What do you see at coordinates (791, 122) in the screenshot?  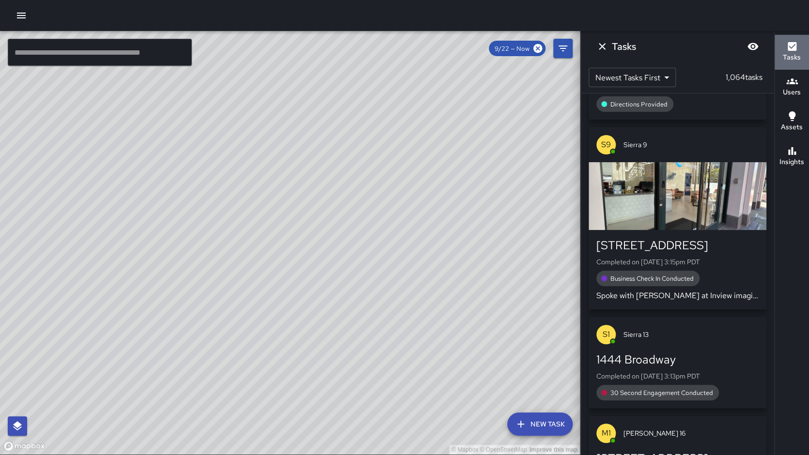 I see `button: Assets` at bounding box center [791, 122].